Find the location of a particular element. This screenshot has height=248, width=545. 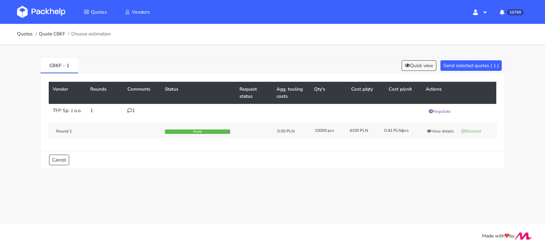

a: CBKF - 1 is located at coordinates (59, 65).